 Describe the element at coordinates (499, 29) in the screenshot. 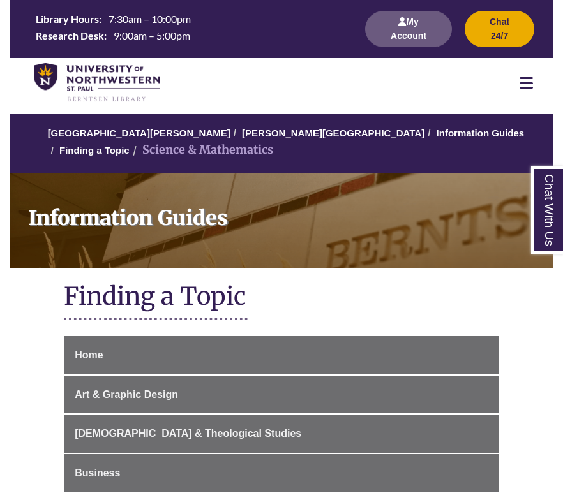

I see `button: Chat 24/7` at that location.